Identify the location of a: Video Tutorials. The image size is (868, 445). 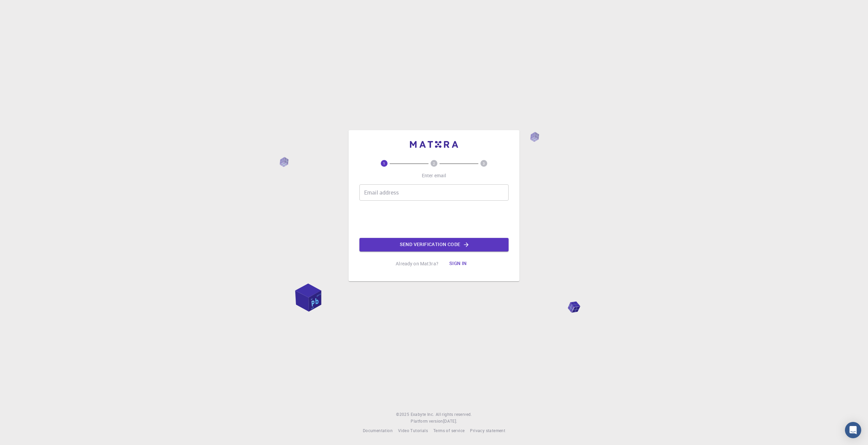
(413, 430).